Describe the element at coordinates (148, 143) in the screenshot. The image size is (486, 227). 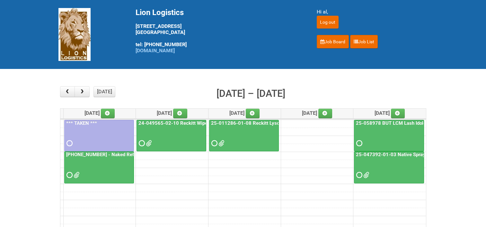
I see `span: 24-049565-02-10 - MDN 2.xlsx 24-049565-02-10 - JNF.DOC 24-049565-02-10 - MDN.xlsx` at that location.